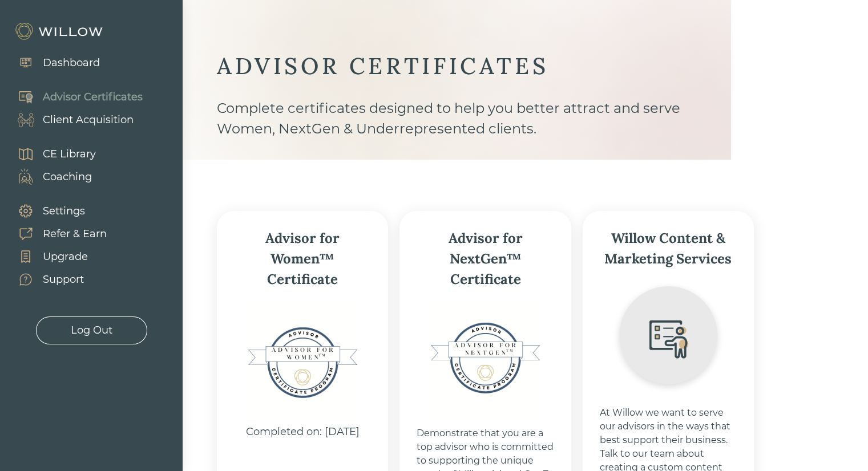 The height and width of the screenshot is (471, 868). Describe the element at coordinates (69, 154) in the screenshot. I see `div: CE Library` at that location.